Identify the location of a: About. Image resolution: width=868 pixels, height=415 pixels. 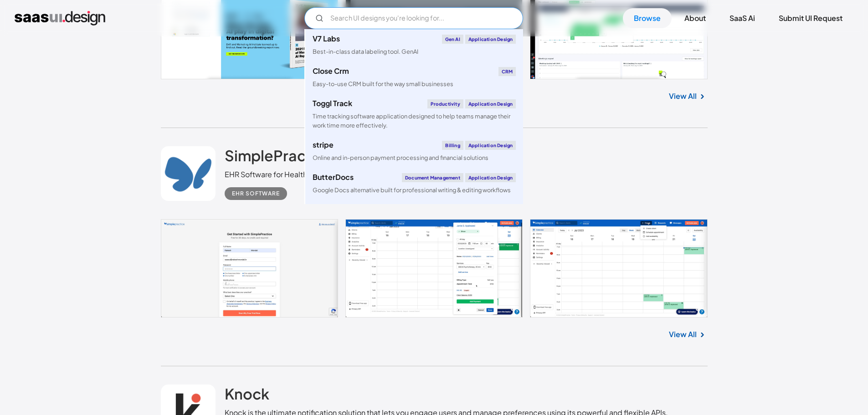
(695, 18).